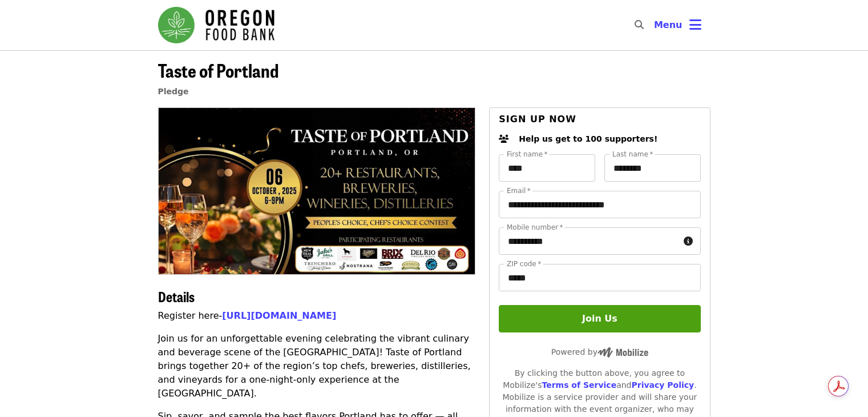 This screenshot has width=868, height=417. Describe the element at coordinates (600, 352) in the screenshot. I see `span: Powered by` at that location.